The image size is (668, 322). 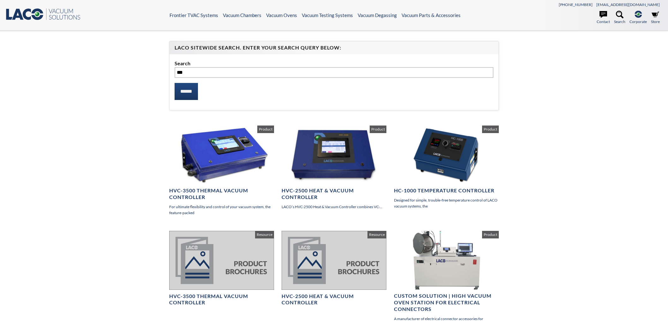 What do you see at coordinates (446, 191) in the screenshot?
I see `h4: HC-1000 Temperature Controller` at bounding box center [446, 191].